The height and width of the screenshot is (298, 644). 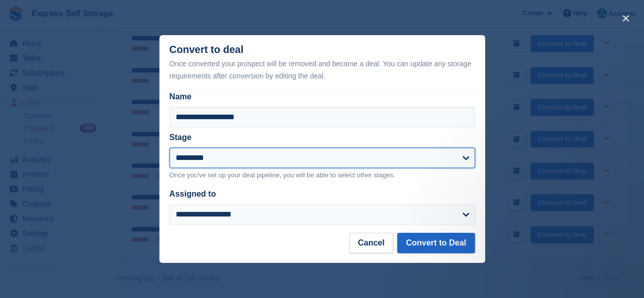 What do you see at coordinates (181, 137) in the screenshot?
I see `label: Stage` at bounding box center [181, 137].